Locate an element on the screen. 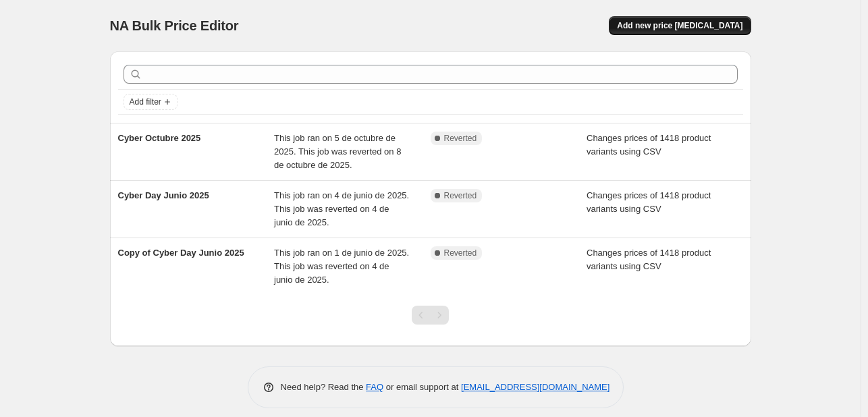  button: Add filter is located at coordinates (151, 102).